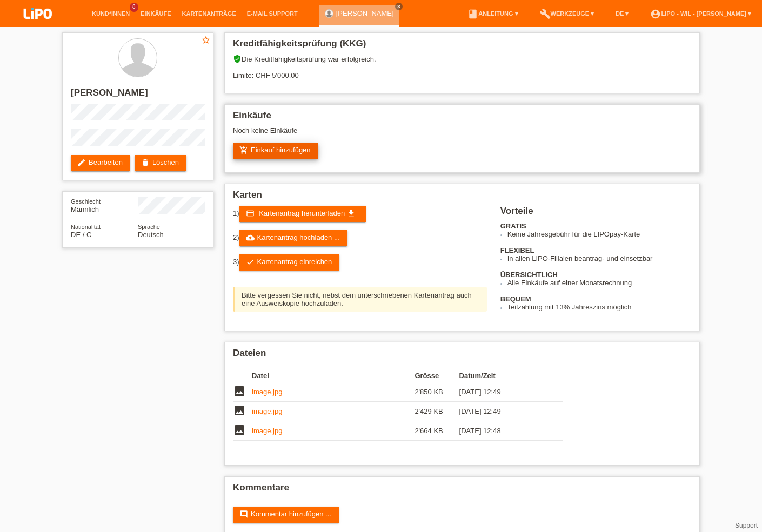 Image resolution: width=762 pixels, height=532 pixels. What do you see at coordinates (104, 205) in the screenshot?
I see `div: Männlich` at bounding box center [104, 205].